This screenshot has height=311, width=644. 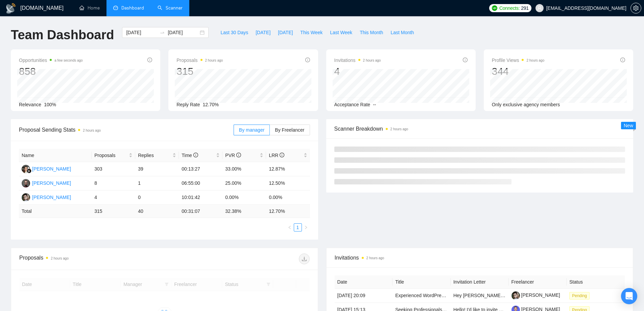 I want to click on span: Dashboard, so click(x=133, y=8).